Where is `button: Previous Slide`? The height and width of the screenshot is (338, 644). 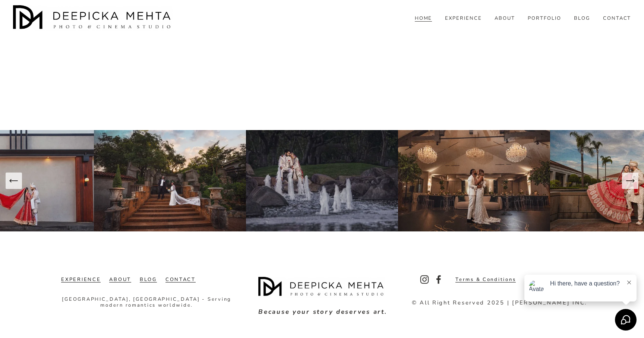
button: Previous Slide is located at coordinates (14, 181).